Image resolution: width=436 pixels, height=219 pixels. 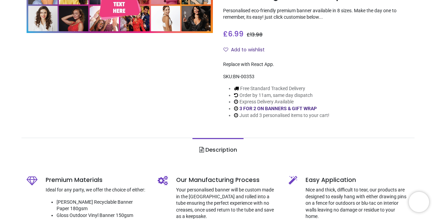 What do you see at coordinates (236, 34) in the screenshot?
I see `span: 6.99` at bounding box center [236, 34].